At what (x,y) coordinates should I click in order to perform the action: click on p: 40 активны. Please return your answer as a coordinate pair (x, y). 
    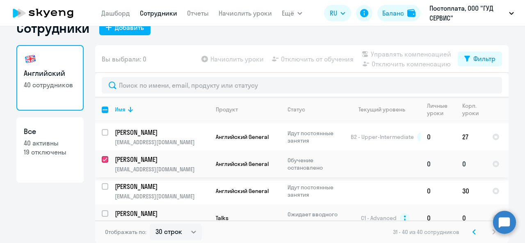
    Looking at the image, I should click on (50, 143).